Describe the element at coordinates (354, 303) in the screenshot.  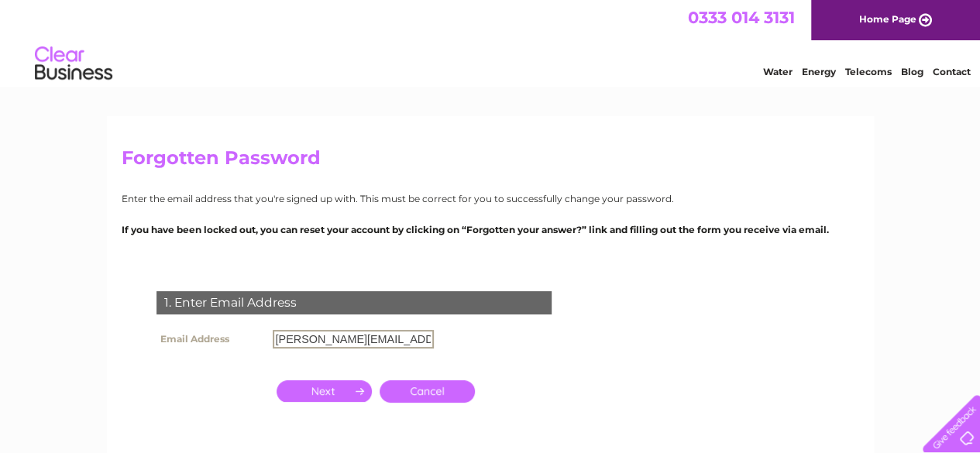
I see `div: 1. Enter Email Address` at that location.